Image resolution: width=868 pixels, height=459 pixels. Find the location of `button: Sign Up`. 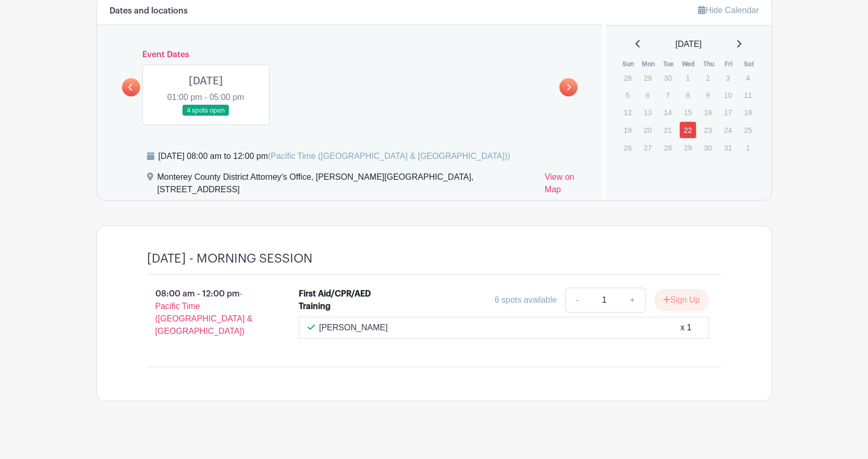

button: Sign Up is located at coordinates (681, 301).